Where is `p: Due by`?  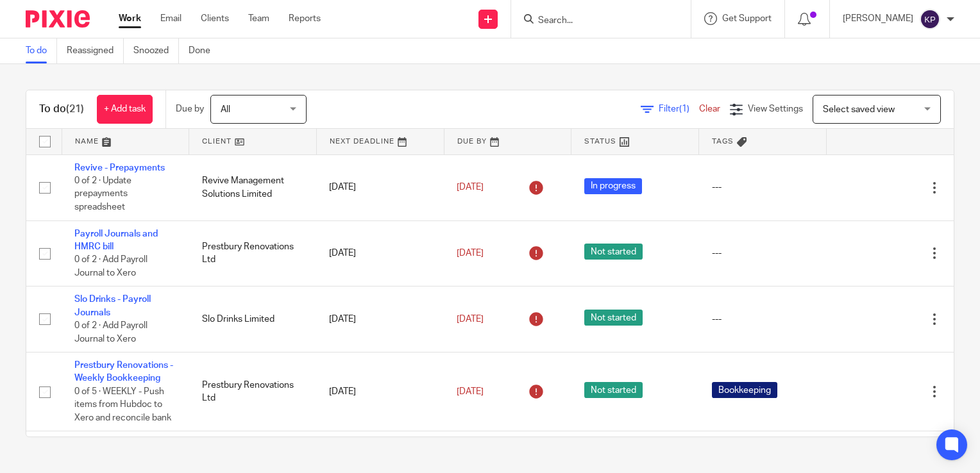 p: Due by is located at coordinates (190, 109).